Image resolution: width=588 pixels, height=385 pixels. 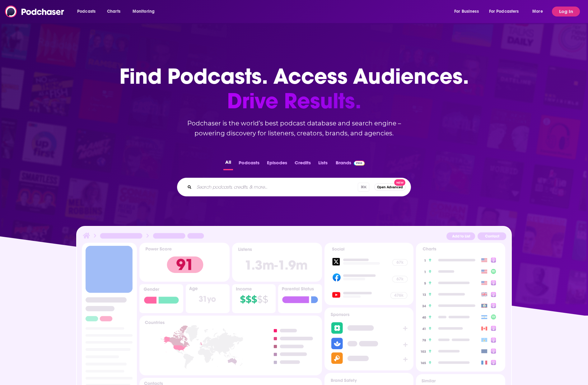 What do you see at coordinates (35, 11) in the screenshot?
I see `a: Podchaser - Follow, Share and Rate Podcasts` at bounding box center [35, 11].